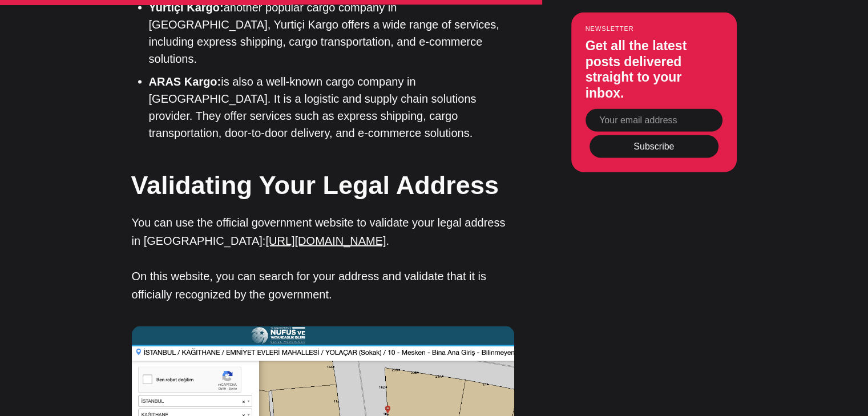  What do you see at coordinates (185, 82) in the screenshot?
I see `strong: ARAS Kargo:` at bounding box center [185, 82].